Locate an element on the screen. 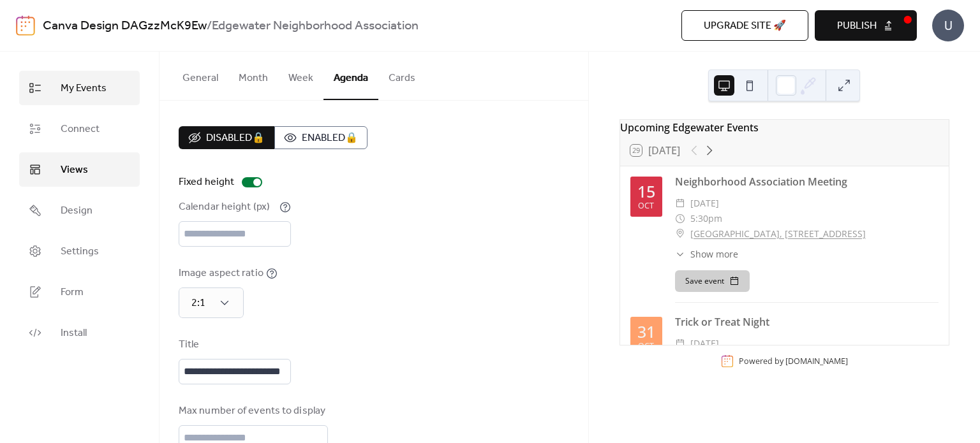 The image size is (980, 443). a: Connect is located at coordinates (79, 129).